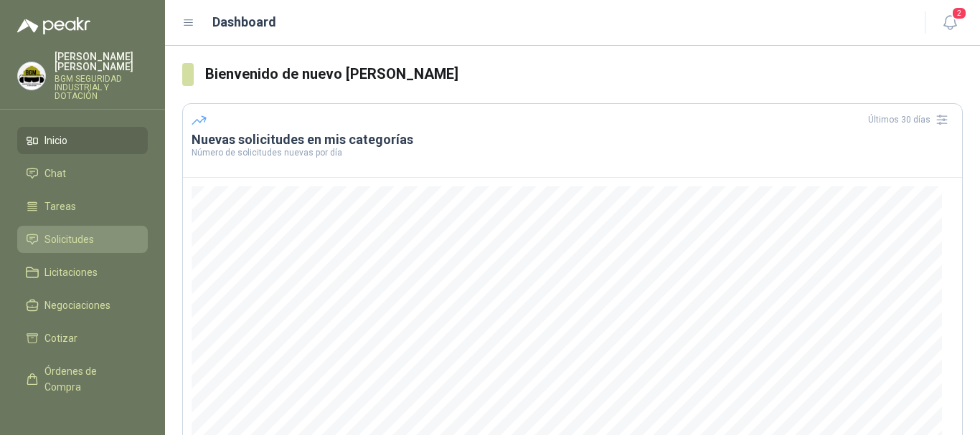 The image size is (980, 435). Describe the element at coordinates (83, 273) in the screenshot. I see `a: Licitaciones` at that location.